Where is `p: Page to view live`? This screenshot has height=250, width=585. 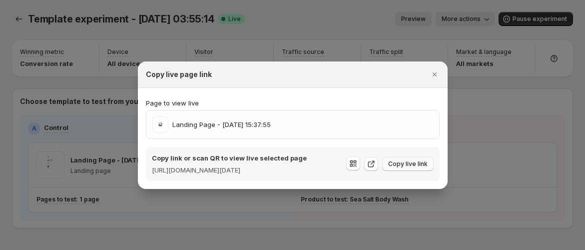 p: Page to view live is located at coordinates (293, 103).